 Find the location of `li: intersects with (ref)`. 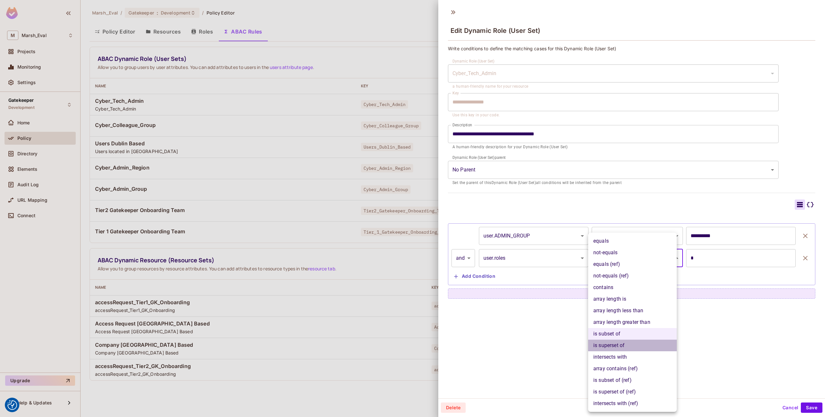

li: intersects with (ref) is located at coordinates (632, 403).